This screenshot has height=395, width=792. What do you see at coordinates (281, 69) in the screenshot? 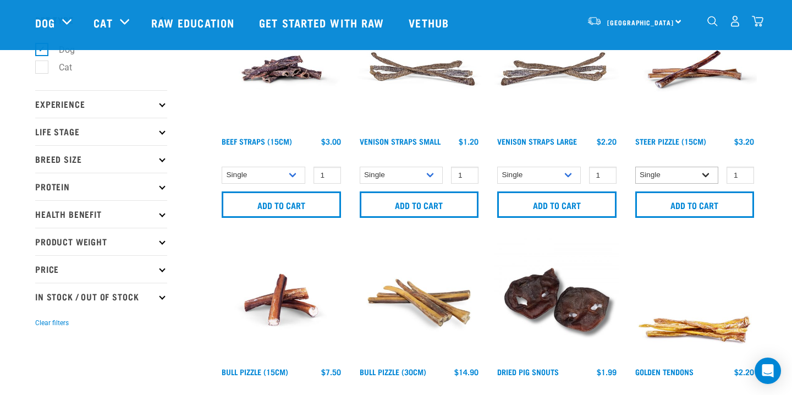
I see `img: Raw Essentials Beef Straps 15cm 6 Pack` at bounding box center [281, 69].